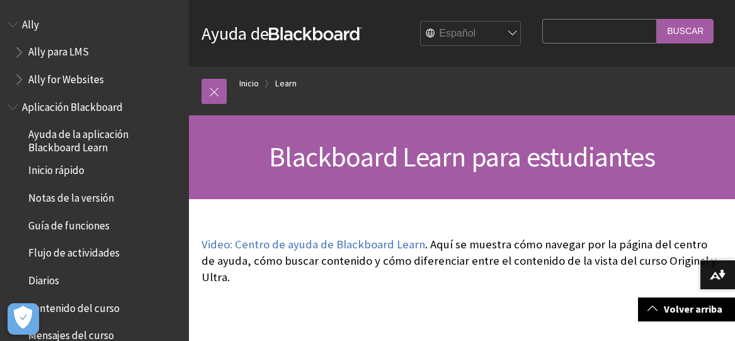 This screenshot has width=735, height=341. Describe the element at coordinates (104, 139) in the screenshot. I see `span: Ayuda de la aplicación Blackboard Learn` at that location.